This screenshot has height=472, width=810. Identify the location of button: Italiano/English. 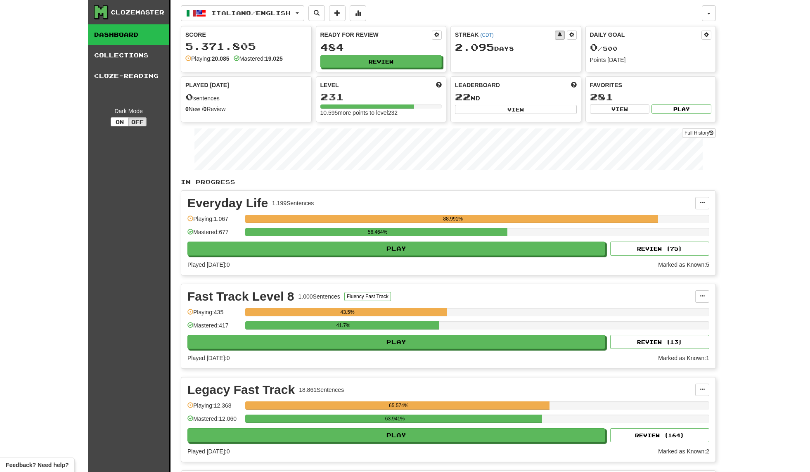
(242, 13).